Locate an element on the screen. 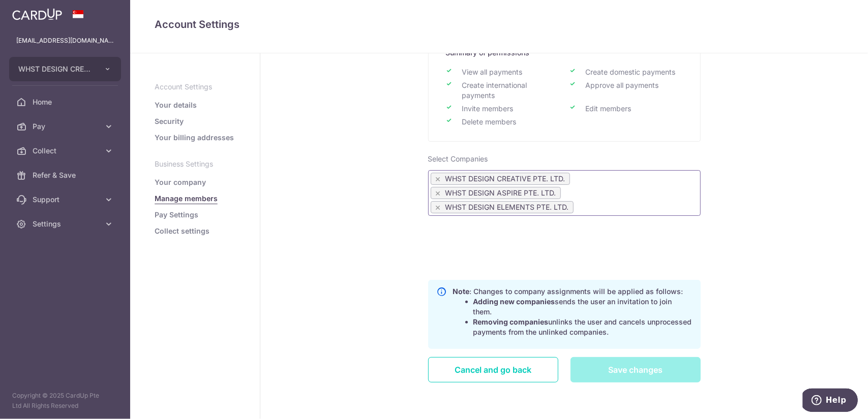 Image resolution: width=868 pixels, height=419 pixels. img: CardUp is located at coordinates (37, 14).